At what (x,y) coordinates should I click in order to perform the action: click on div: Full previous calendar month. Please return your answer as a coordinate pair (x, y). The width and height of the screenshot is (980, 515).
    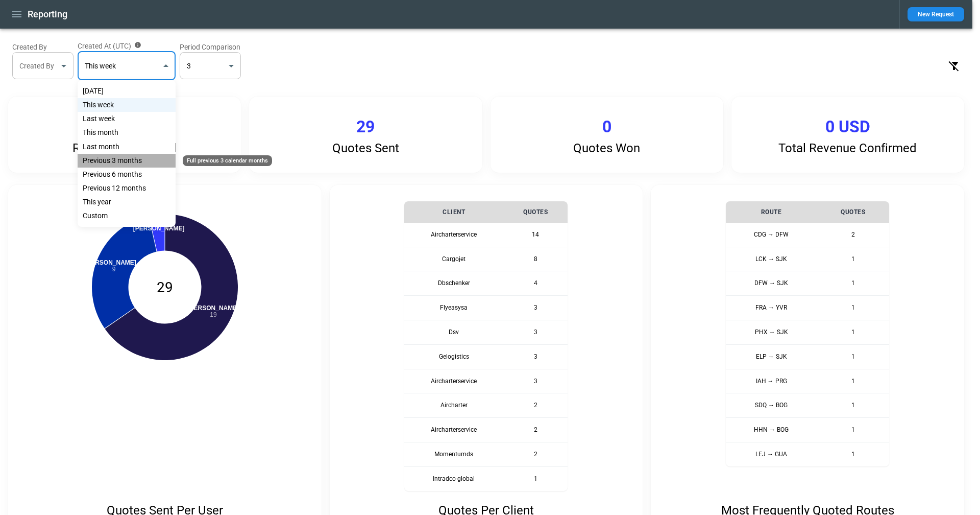
    Looking at the image, I should click on (127, 147).